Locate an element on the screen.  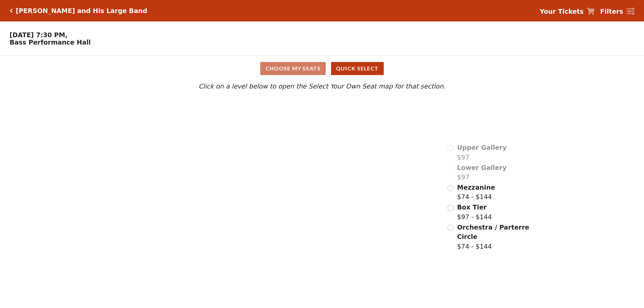
button: Quick Select is located at coordinates (357, 68).